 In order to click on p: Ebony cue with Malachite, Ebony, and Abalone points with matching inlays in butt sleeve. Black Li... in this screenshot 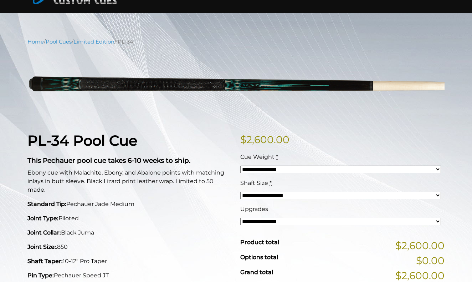, I will do `click(129, 181)`.